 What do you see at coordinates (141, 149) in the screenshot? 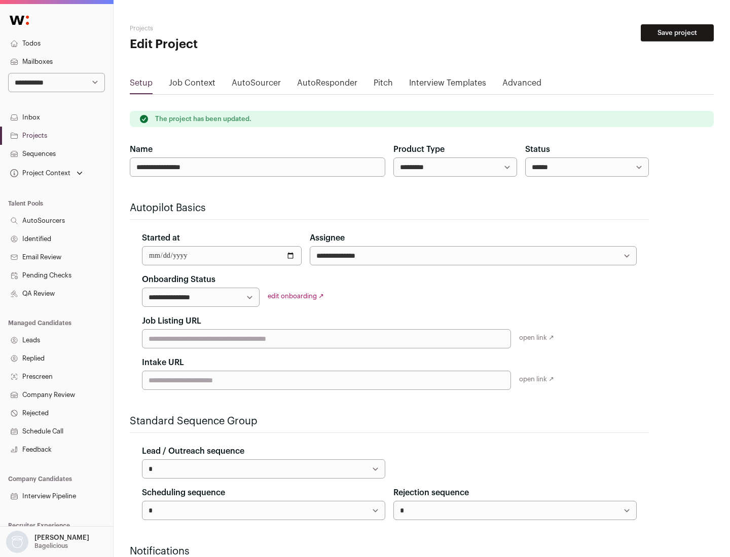
I see `label: Name` at bounding box center [141, 149].